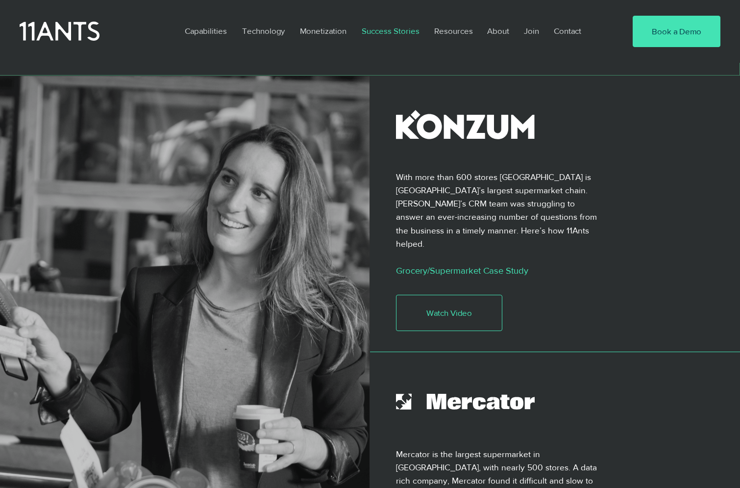 The image size is (740, 488). Describe the element at coordinates (676, 31) in the screenshot. I see `a: Book a Demo` at that location.